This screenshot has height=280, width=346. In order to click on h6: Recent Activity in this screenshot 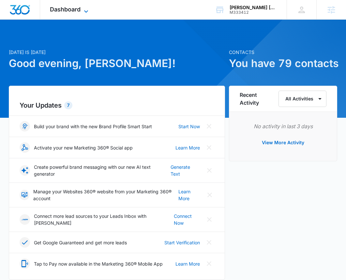, I will do `click(258, 99)`.